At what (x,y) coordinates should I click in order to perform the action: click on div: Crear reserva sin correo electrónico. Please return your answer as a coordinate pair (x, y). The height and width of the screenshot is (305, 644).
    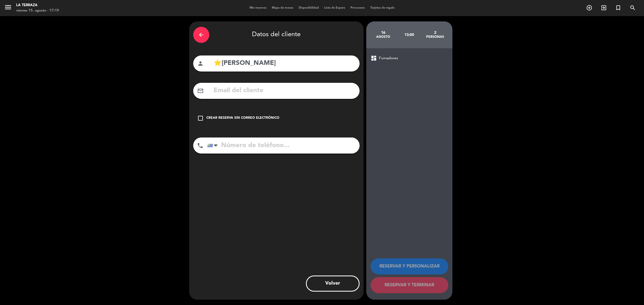
    Looking at the image, I should click on (243, 118).